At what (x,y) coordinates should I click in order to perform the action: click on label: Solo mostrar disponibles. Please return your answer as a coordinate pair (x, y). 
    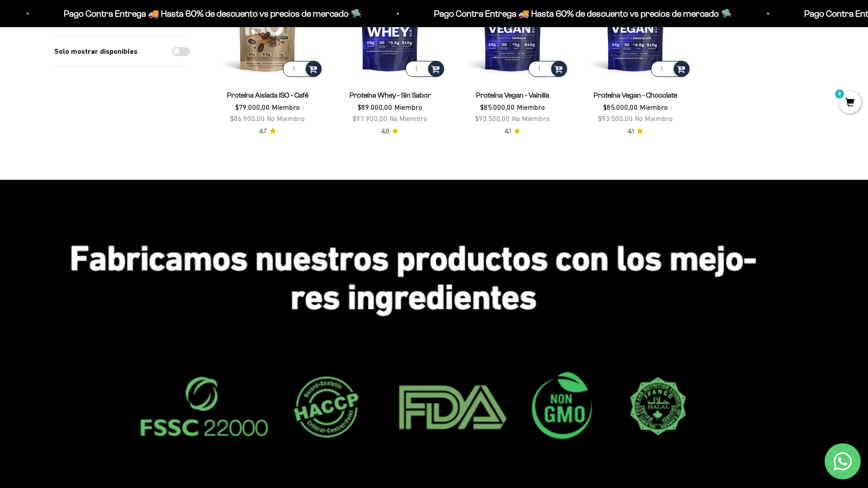
    Looking at the image, I should click on (96, 52).